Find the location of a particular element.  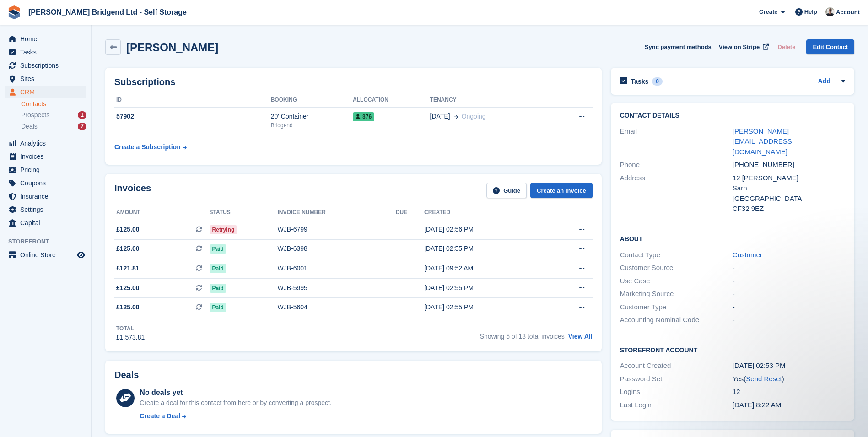

a: Deals 7 is located at coordinates (53, 126).